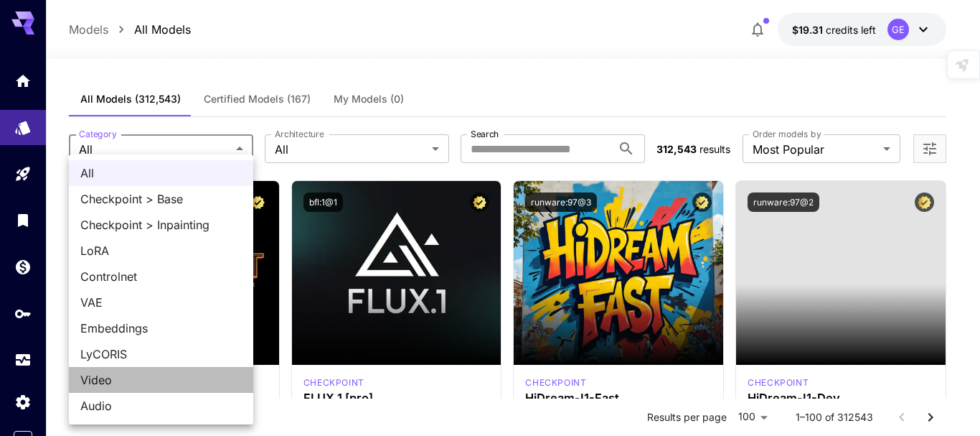 The image size is (980, 436). What do you see at coordinates (161, 406) in the screenshot?
I see `span: Audio` at bounding box center [161, 406].